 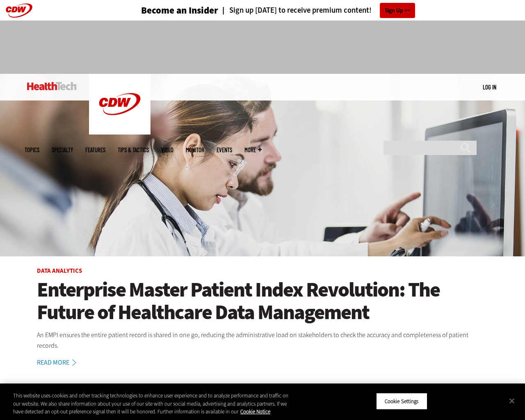 I want to click on span: Specialty, so click(x=62, y=150).